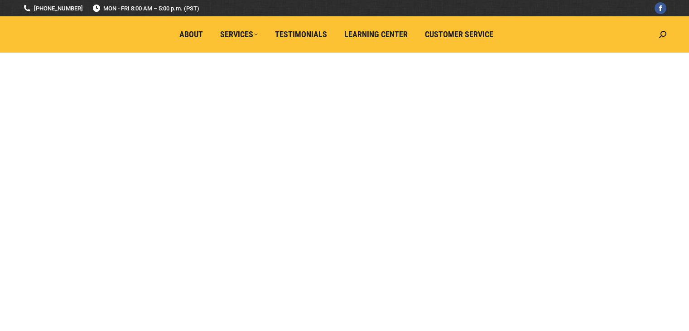  I want to click on a: Testimonials, so click(301, 34).